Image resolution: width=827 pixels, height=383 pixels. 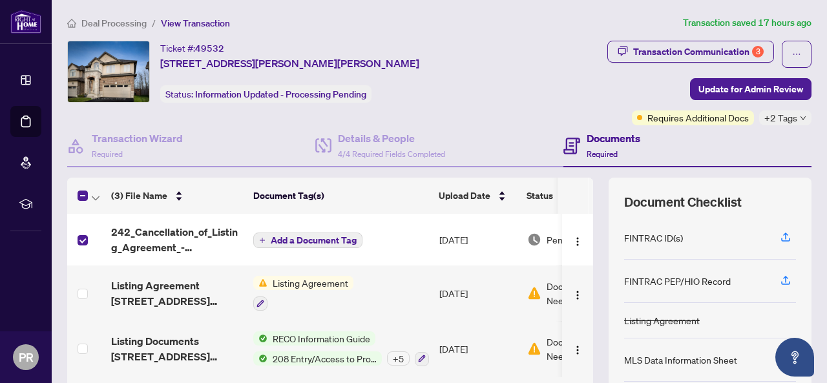 What do you see at coordinates (26, 357) in the screenshot?
I see `span: PR` at bounding box center [26, 357].